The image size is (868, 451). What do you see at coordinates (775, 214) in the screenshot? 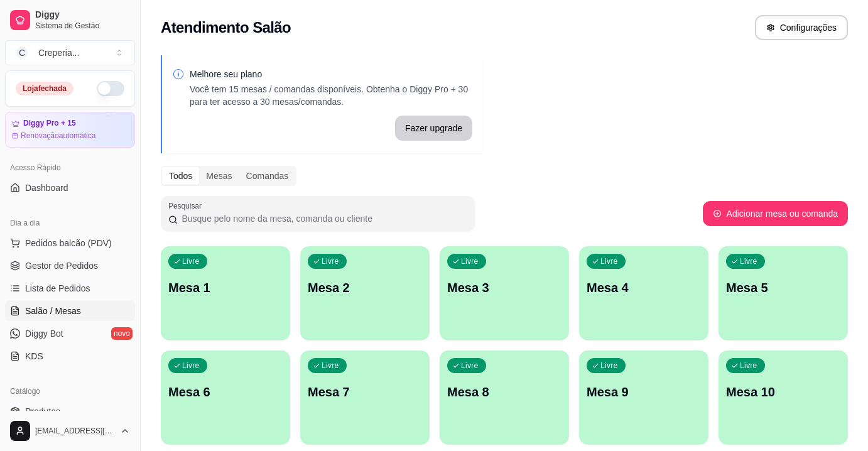
I see `button: Adicionar mesa ou comanda` at bounding box center [775, 214].